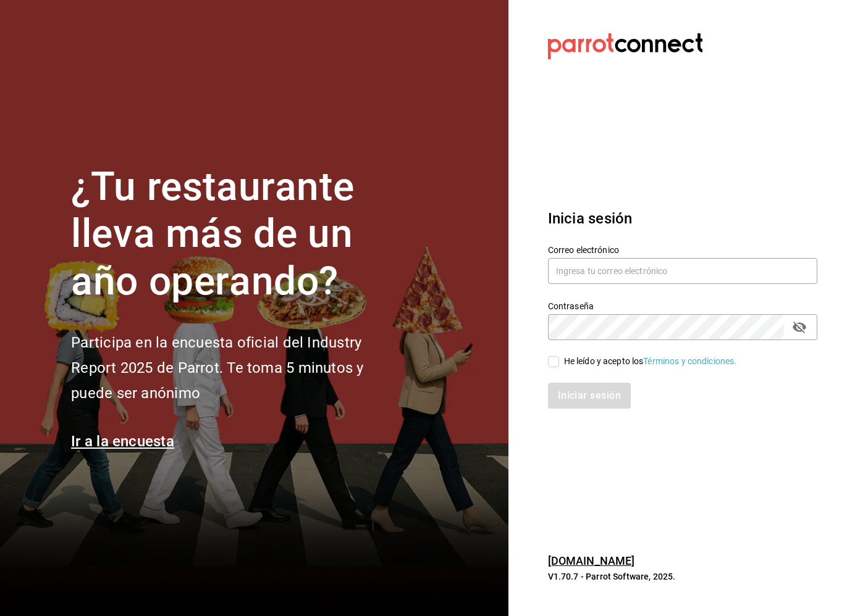 The image size is (847, 616). What do you see at coordinates (650, 361) in the screenshot?
I see `div: He leído y acepto los` at bounding box center [650, 361].